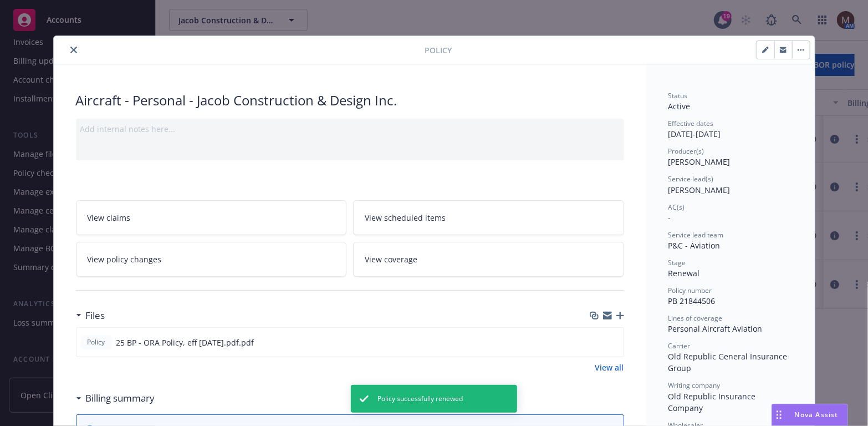 This screenshot has width=868, height=426. Describe the element at coordinates (350, 100) in the screenshot. I see `div: Aircraft - Personal - Jacob Construction & Design Inc.` at that location.